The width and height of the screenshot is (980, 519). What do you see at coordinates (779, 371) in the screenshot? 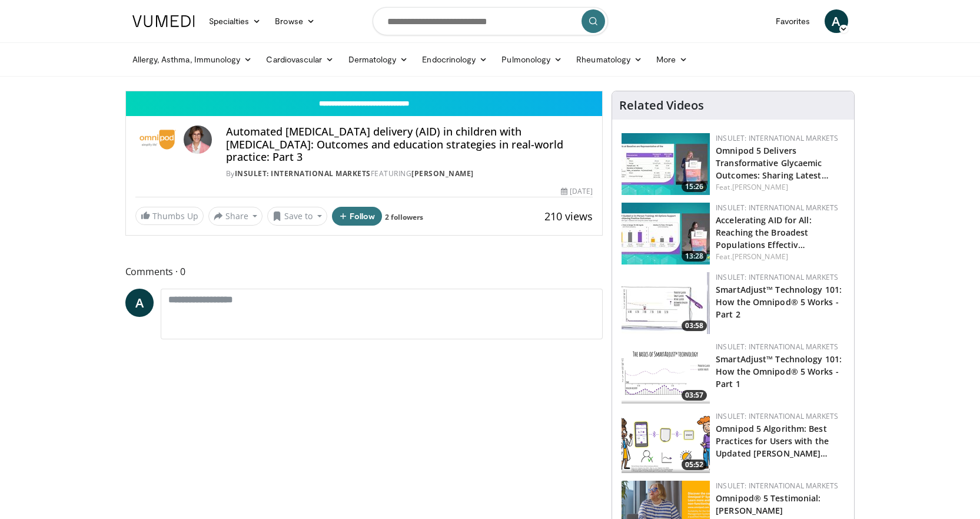
I see `a: SmartAdjust™ Technology 101: How the Omnipod® 5 Works - Part 1` at bounding box center [779, 371].